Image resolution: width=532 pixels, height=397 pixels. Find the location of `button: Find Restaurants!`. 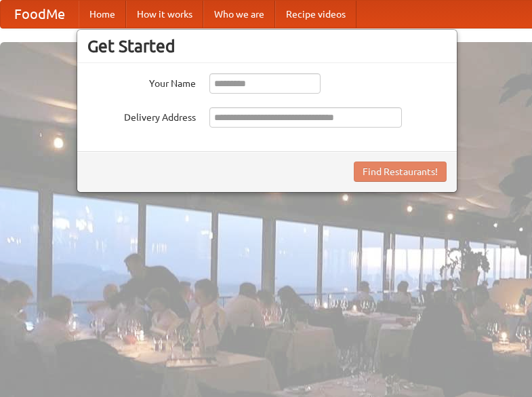

button: Find Restaurants! is located at coordinates (400, 172).